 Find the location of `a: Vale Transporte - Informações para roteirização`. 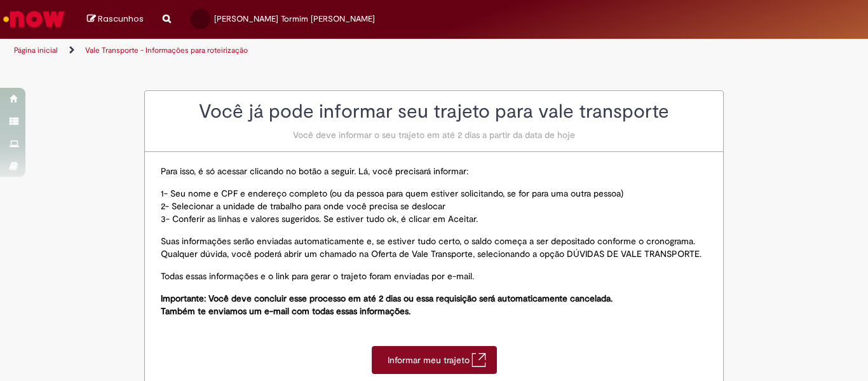

a: Vale Transporte - Informações para roteirização is located at coordinates (167, 50).